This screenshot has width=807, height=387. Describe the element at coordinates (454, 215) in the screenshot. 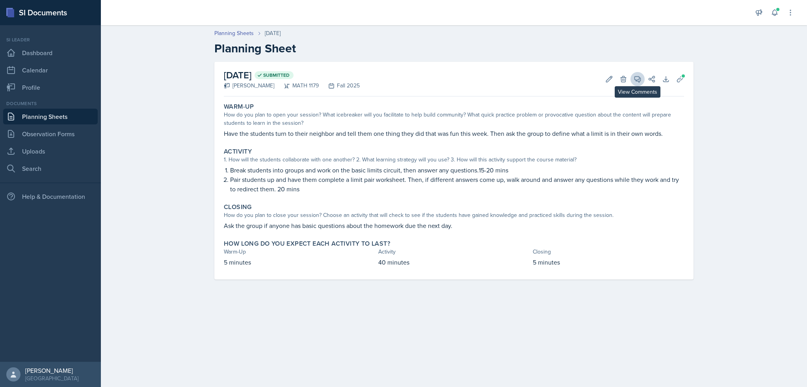

I see `div: How do you plan to close your session? Choose an activity that will check to see if the students ...` at that location.